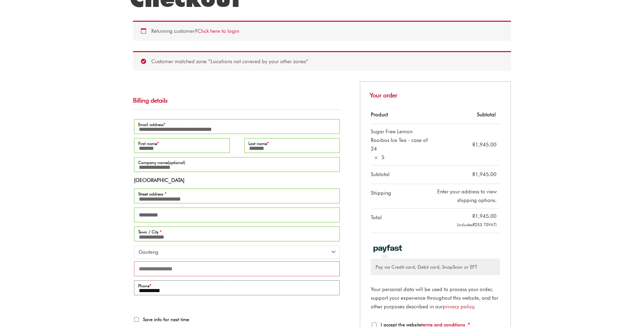 The height and width of the screenshot is (327, 644). What do you see at coordinates (237, 100) in the screenshot?
I see `h3: Billing details` at bounding box center [237, 100].